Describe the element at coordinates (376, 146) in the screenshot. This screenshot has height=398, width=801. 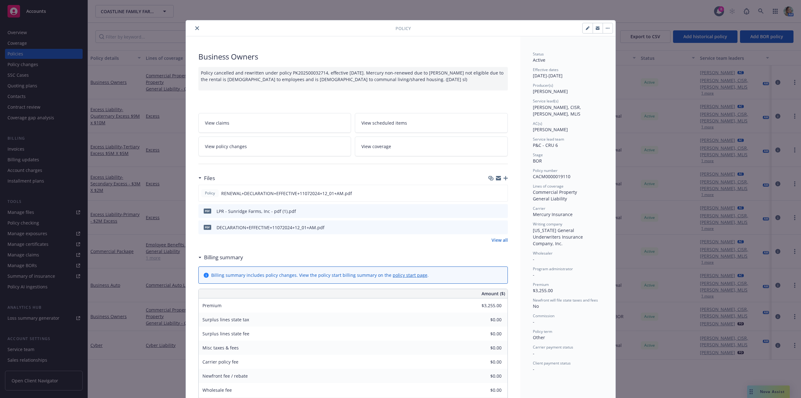
I see `span: View coverage` at that location.